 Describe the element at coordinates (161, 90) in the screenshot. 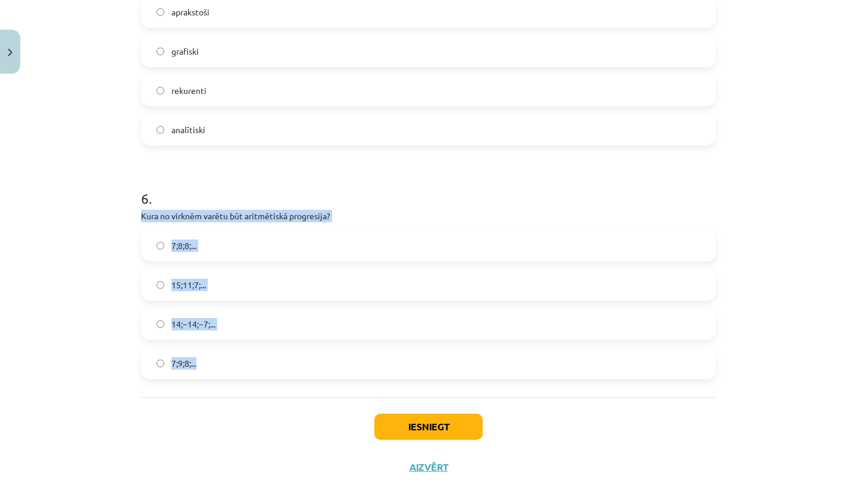

I see `input: rekurenti` at that location.